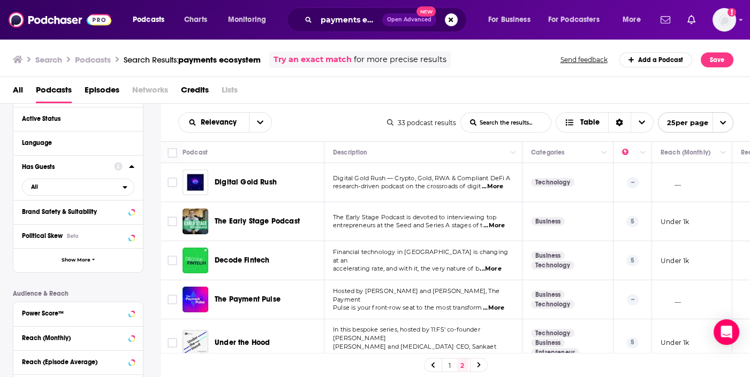  What do you see at coordinates (547, 152) in the screenshot?
I see `div: Categories` at bounding box center [547, 152].